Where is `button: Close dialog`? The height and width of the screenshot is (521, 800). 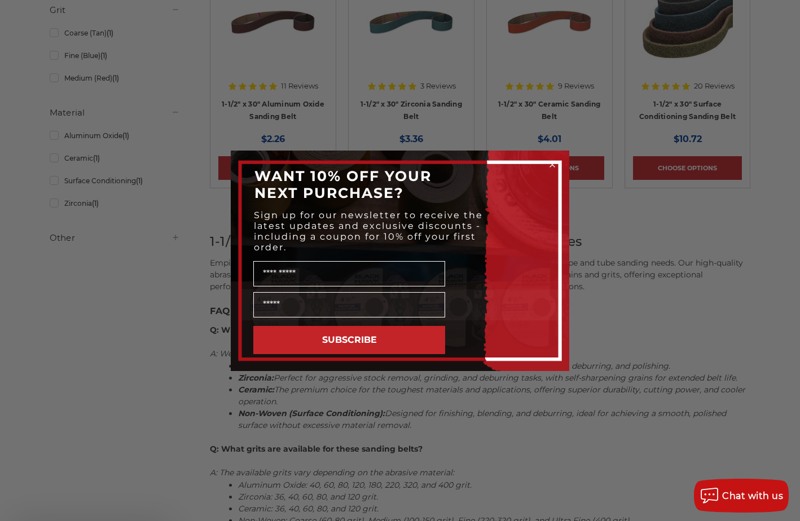 button: Close dialog is located at coordinates (552, 165).